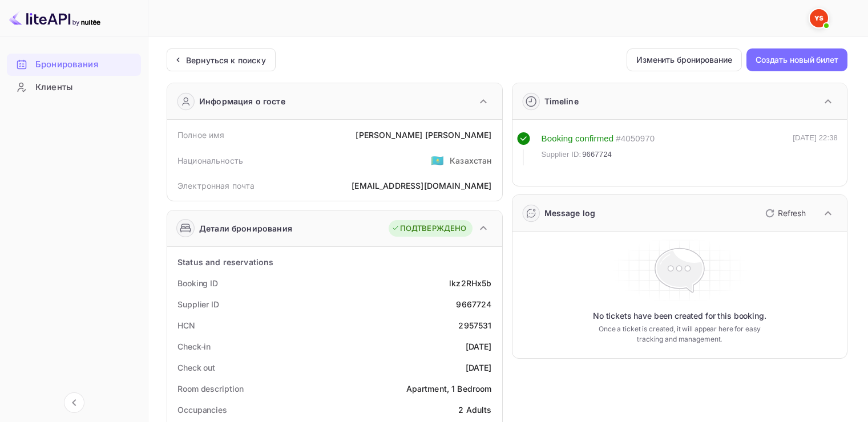 This screenshot has height=422, width=868. What do you see at coordinates (74, 403) in the screenshot?
I see `button: Свернуть навигацию` at bounding box center [74, 403].